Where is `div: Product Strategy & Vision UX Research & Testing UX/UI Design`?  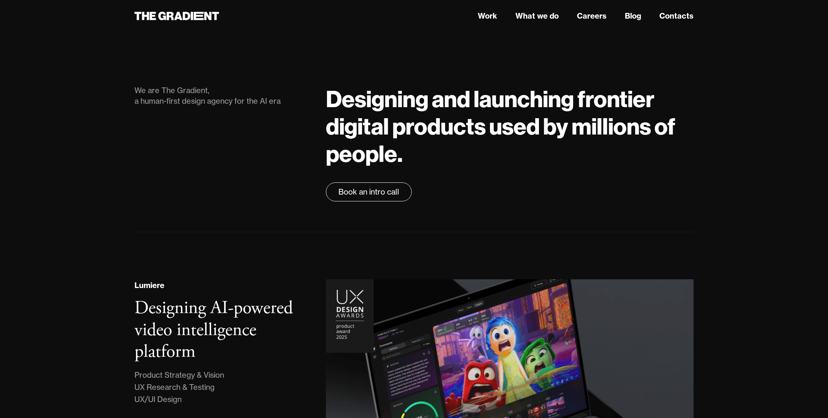
div: Product Strategy & Vision UX Research & Testing UX/UI Design is located at coordinates (179, 387).